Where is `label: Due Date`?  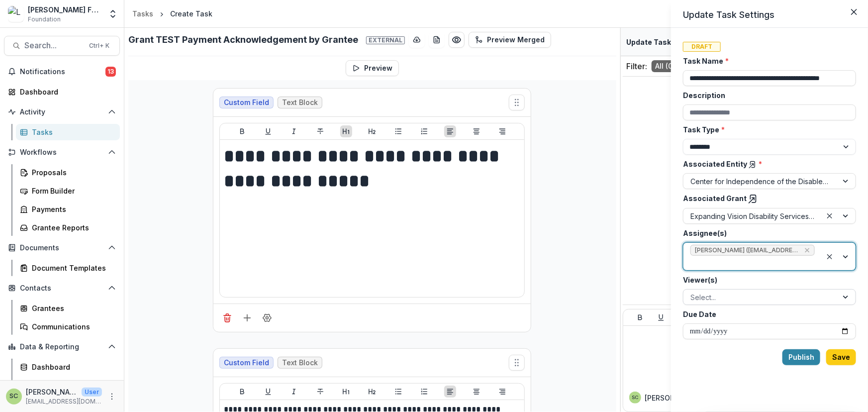
label: Due Date is located at coordinates (767, 314).